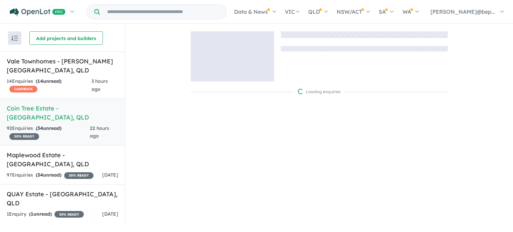 The height and width of the screenshot is (232, 513). Describe the element at coordinates (15, 38) in the screenshot. I see `img: sort.svg` at that location.